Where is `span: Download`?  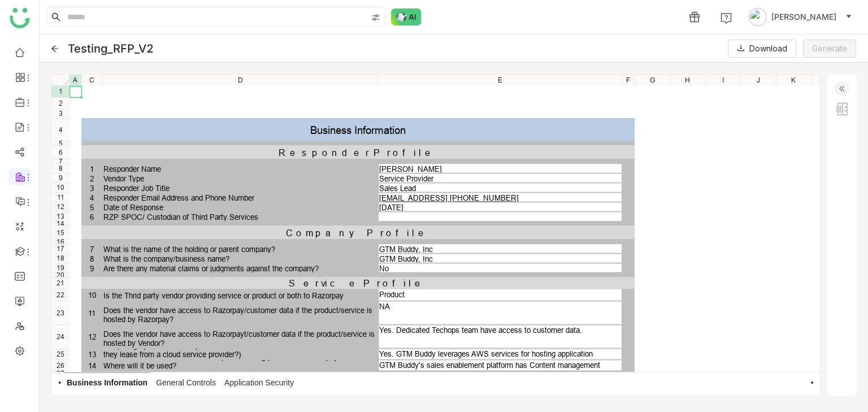
span: Download is located at coordinates (768, 49).